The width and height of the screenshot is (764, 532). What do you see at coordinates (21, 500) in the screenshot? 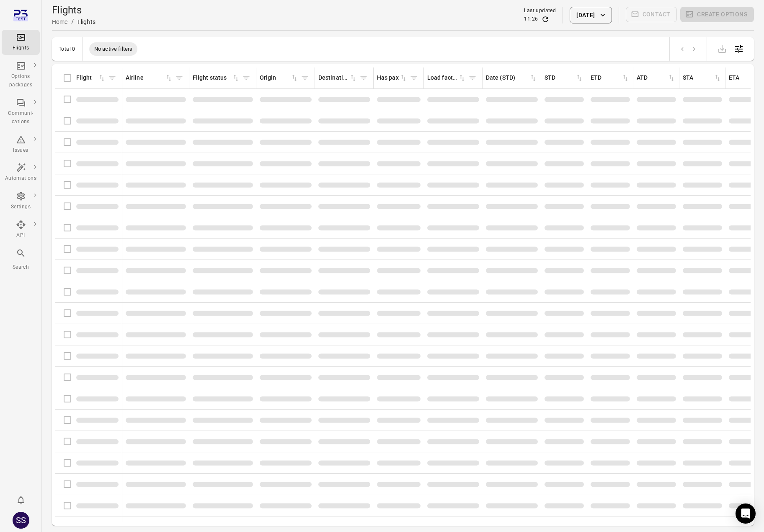
I see `button: Notifications` at bounding box center [21, 500].